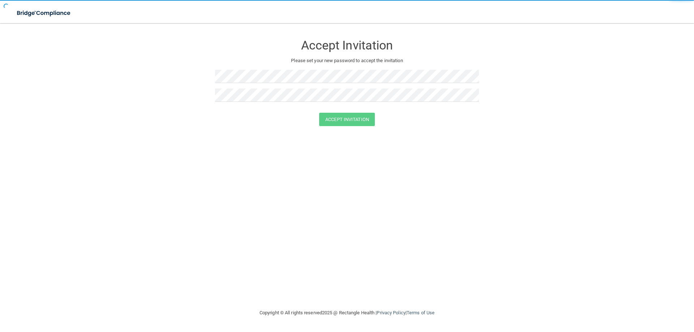 This screenshot has width=694, height=332. What do you see at coordinates (44, 13) in the screenshot?
I see `img: bridge_compliance_login_screen.278c3ca4.svg` at bounding box center [44, 13].